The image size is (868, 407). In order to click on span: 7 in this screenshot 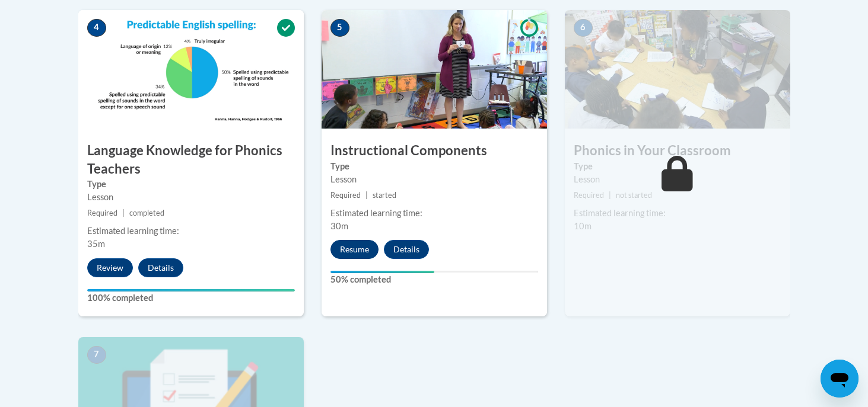, I will do `click(96, 355)`.